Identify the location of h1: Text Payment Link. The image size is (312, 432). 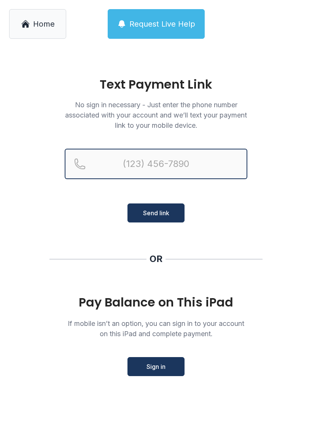
(156, 84).